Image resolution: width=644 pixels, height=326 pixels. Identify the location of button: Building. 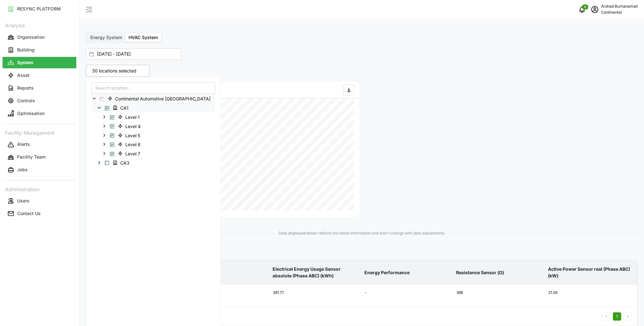
(39, 50).